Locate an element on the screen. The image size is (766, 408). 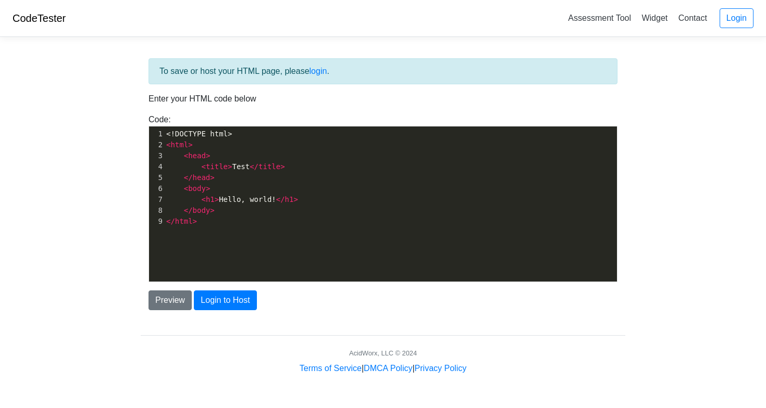
div: 4 is located at coordinates (156, 167).